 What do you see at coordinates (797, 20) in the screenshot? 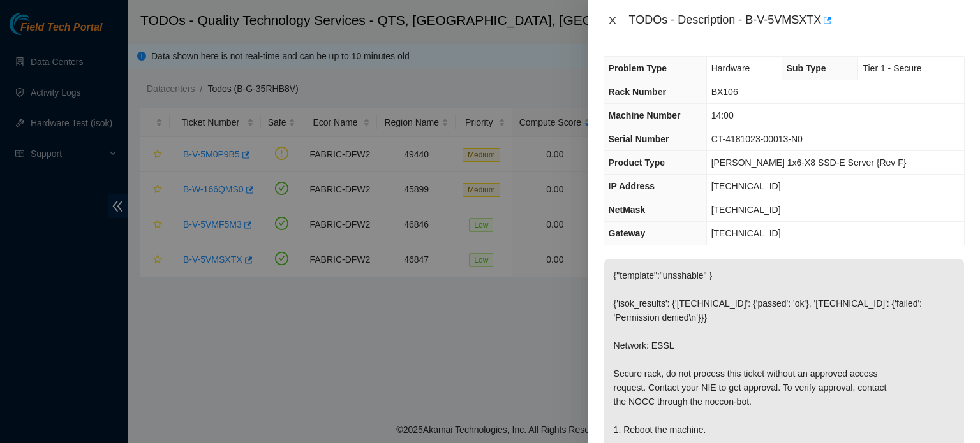
I see `div: TODOs - Description - B-V-5VMSXTX` at bounding box center [797, 20].